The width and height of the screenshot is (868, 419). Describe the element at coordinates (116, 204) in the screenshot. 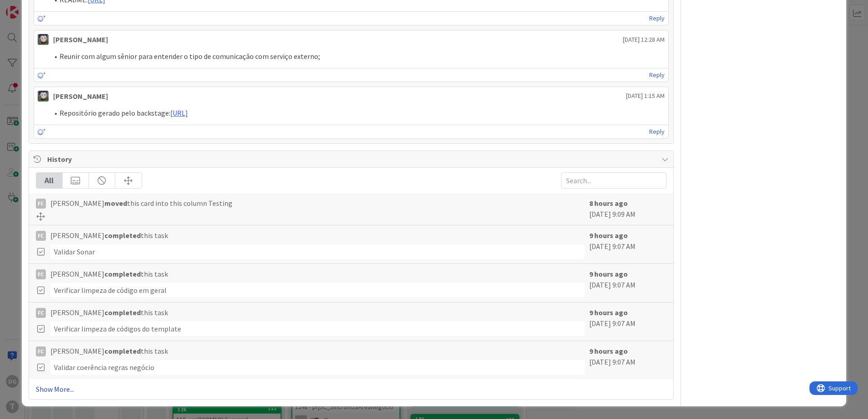

I see `b: moved` at that location.